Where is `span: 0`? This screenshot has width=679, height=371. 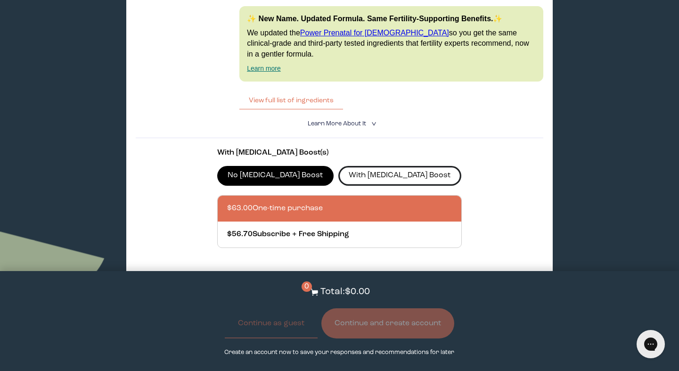 span: 0 is located at coordinates (307, 287).